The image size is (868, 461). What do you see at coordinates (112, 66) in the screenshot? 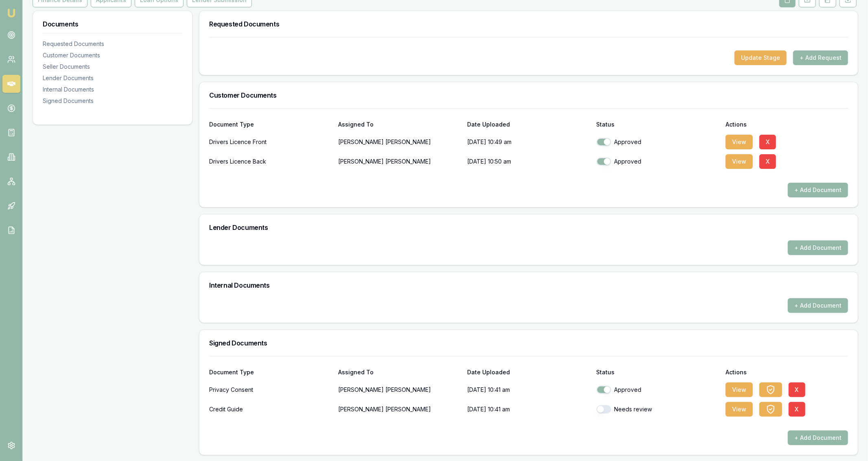
I see `div: Seller Documents` at bounding box center [112, 66].